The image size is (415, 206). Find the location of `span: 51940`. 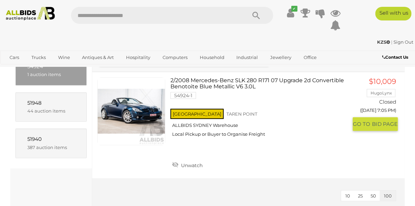

span: 51940 is located at coordinates (35, 139).